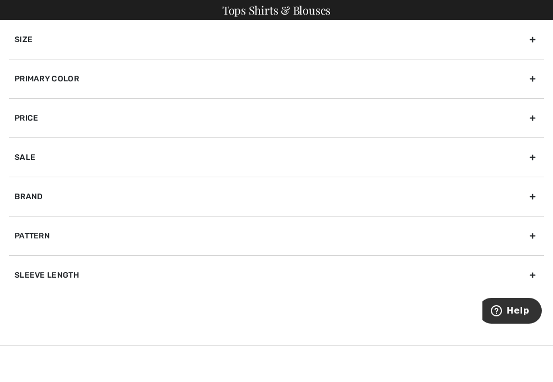  I want to click on div: Size, so click(276, 39).